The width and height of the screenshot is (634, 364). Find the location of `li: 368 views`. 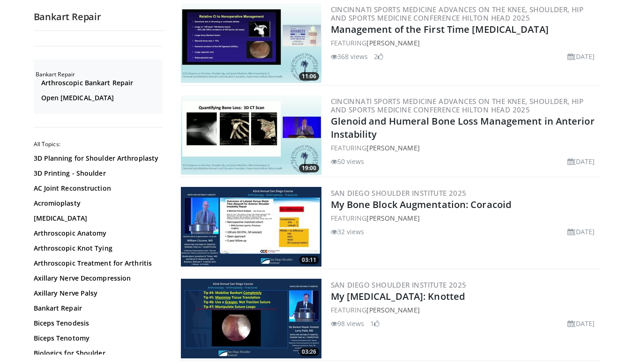

li: 368 views is located at coordinates (350, 56).